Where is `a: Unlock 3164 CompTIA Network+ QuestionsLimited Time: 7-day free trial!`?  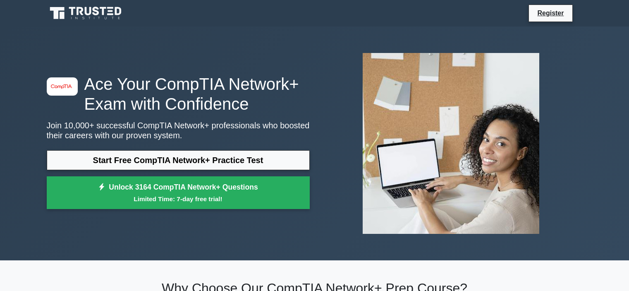 a: Unlock 3164 CompTIA Network+ QuestionsLimited Time: 7-day free trial! is located at coordinates (178, 193).